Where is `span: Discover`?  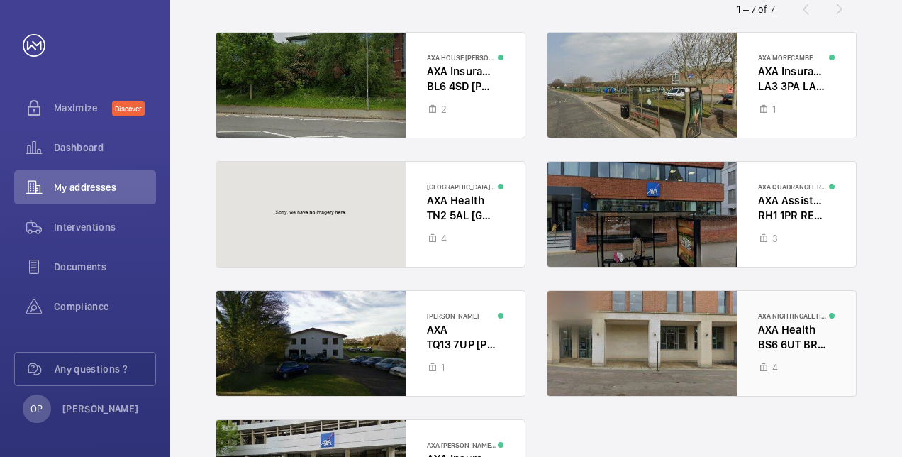
span: Discover is located at coordinates (128, 109).